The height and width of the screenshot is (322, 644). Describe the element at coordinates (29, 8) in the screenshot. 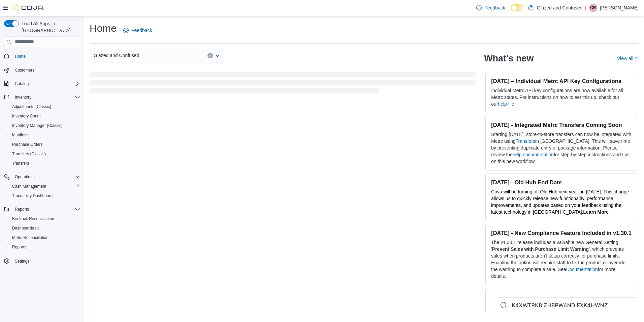

I see `img: Cova` at that location.